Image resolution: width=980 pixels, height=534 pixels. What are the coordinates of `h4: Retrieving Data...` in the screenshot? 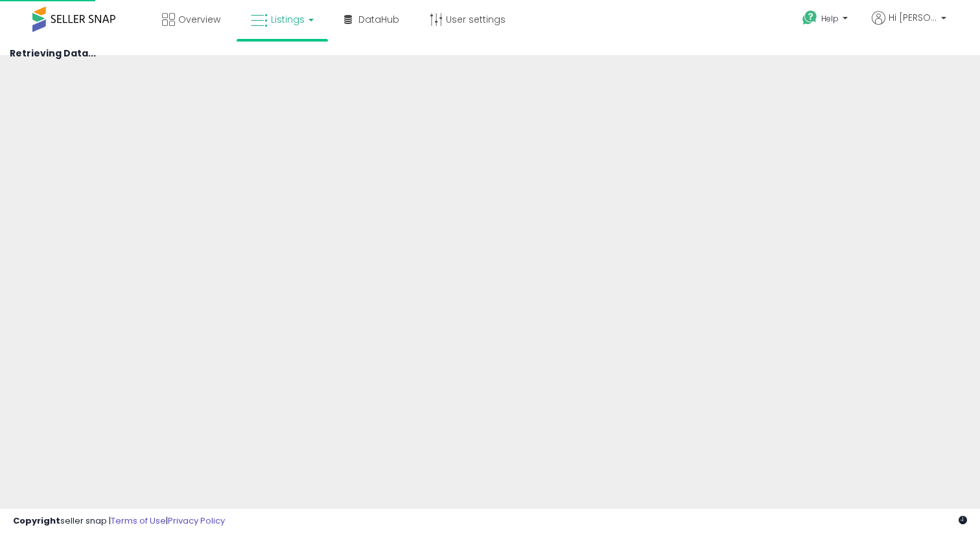 It's located at (490, 53).